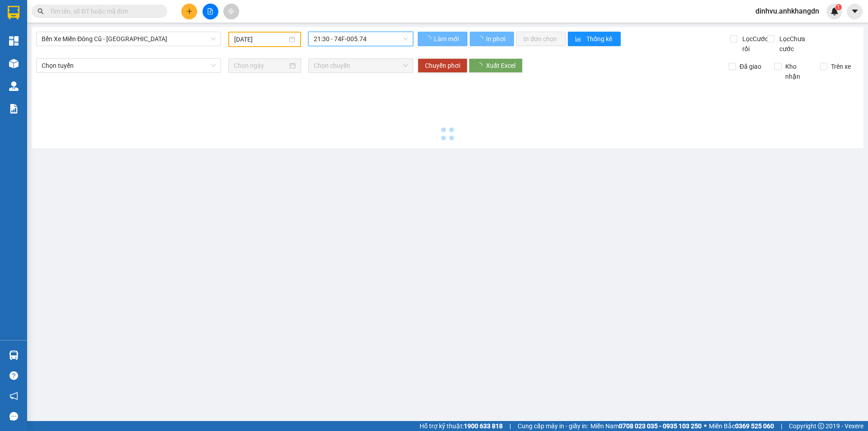  What do you see at coordinates (838, 7) in the screenshot?
I see `span: 1` at bounding box center [838, 7].